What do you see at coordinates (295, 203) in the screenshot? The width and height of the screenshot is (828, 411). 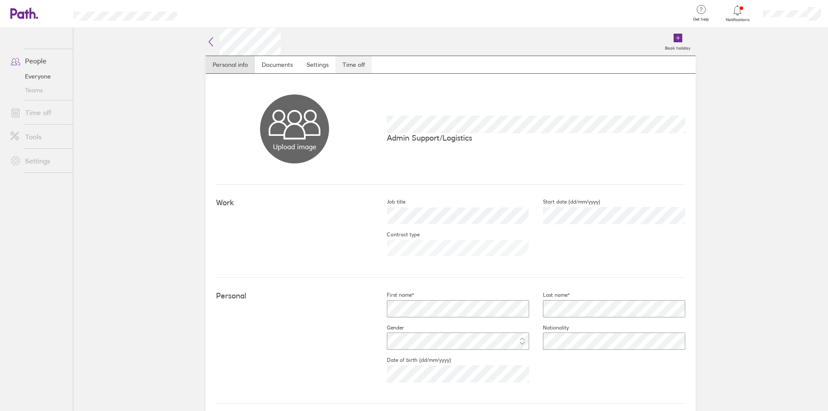 I see `h4: Work` at bounding box center [295, 203].